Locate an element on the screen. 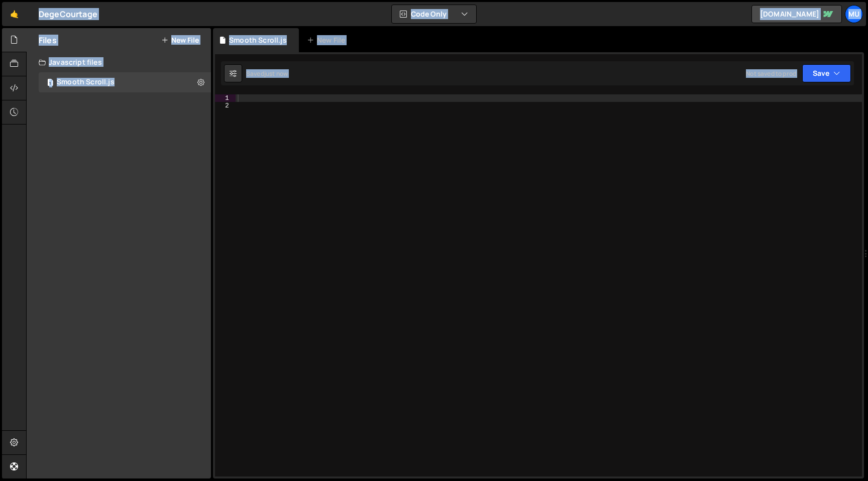 This screenshot has width=868, height=481. div: Saved is located at coordinates (267, 73).